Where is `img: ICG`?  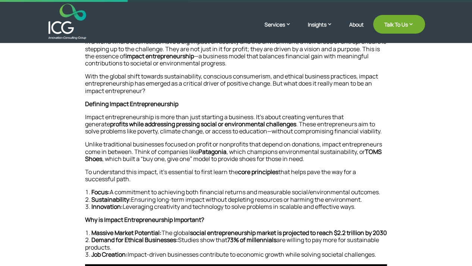 img: ICG is located at coordinates (67, 21).